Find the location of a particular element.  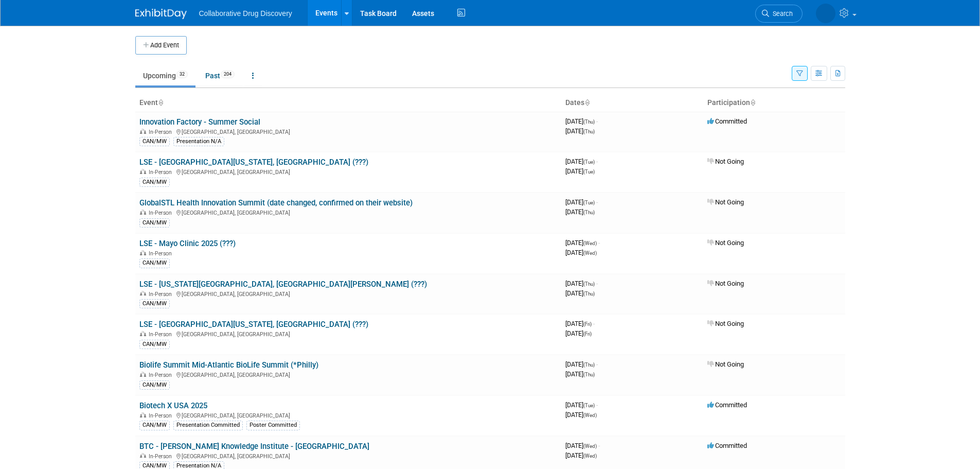

a: Innovation Factory - Summer Social is located at coordinates (200, 122).